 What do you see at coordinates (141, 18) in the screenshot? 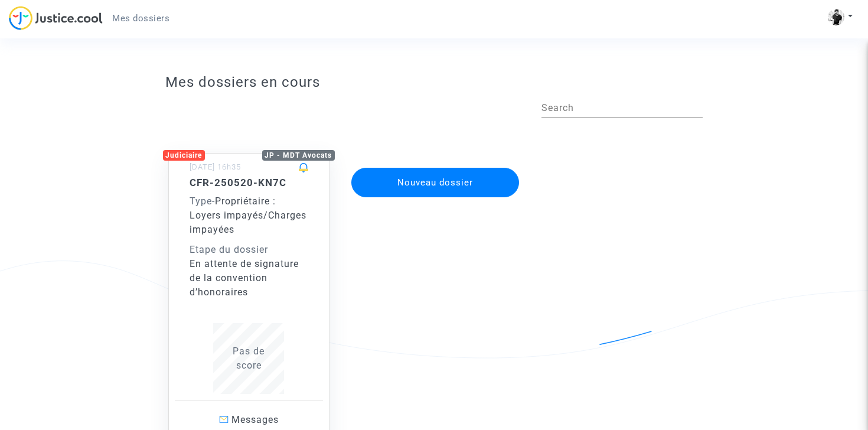
I see `span: Mes dossiers` at bounding box center [141, 18].